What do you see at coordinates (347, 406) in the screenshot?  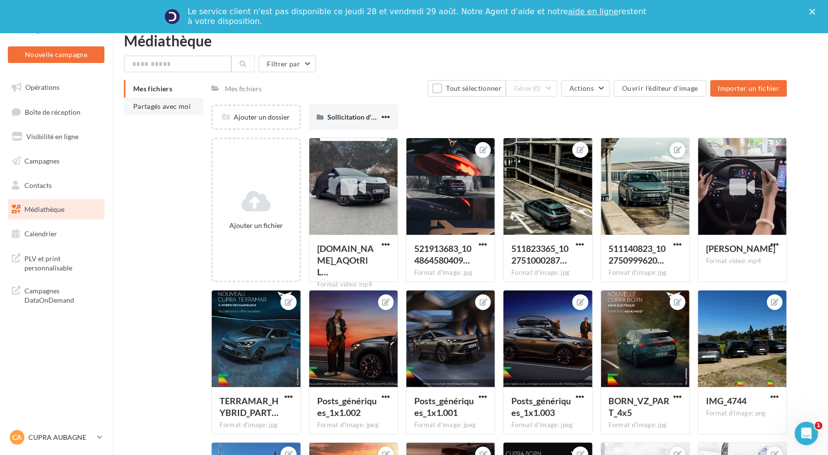 I see `span: Posts_génériques_1x1.002` at bounding box center [347, 406].